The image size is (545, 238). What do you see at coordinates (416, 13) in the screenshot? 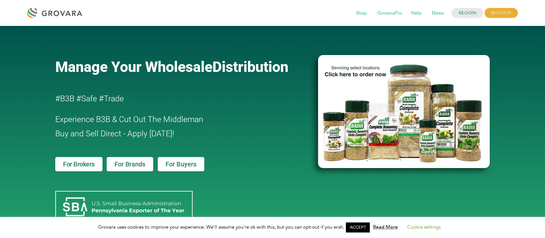
I see `a: Help` at bounding box center [416, 13].